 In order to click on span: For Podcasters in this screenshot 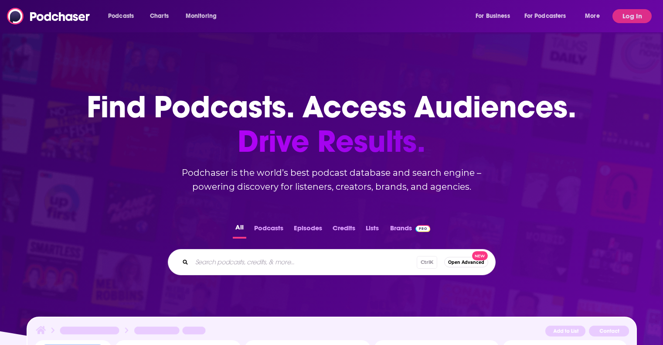, I will do `click(545, 16)`.